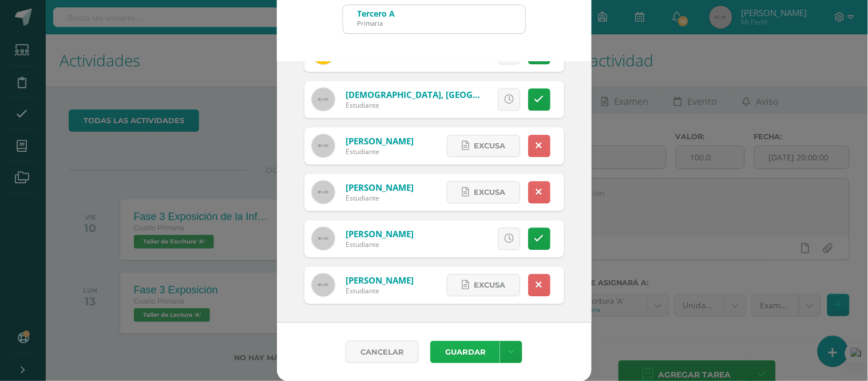 The width and height of the screenshot is (868, 381). I want to click on a: Cancelar, so click(382, 351).